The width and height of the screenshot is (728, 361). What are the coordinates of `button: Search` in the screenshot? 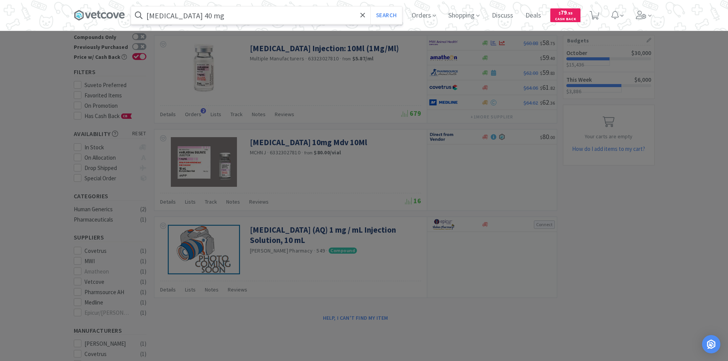 It's located at (386, 15).